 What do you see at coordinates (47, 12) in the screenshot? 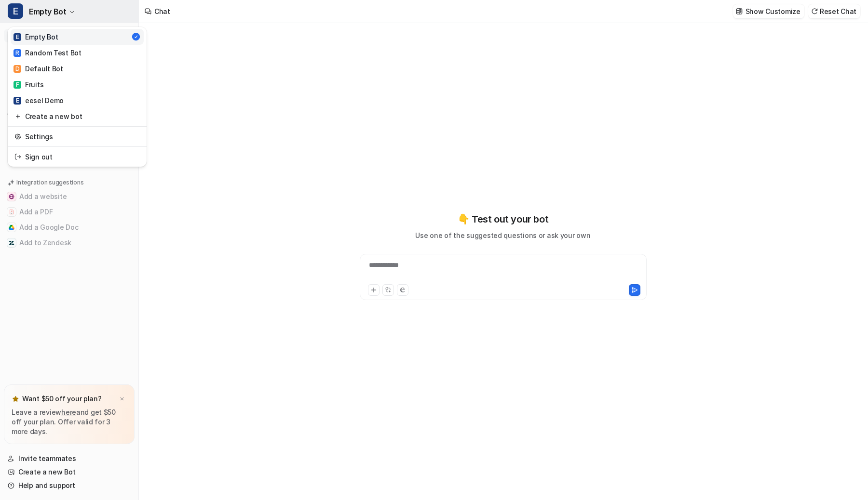
I see `span: Empty Bot` at bounding box center [47, 12].